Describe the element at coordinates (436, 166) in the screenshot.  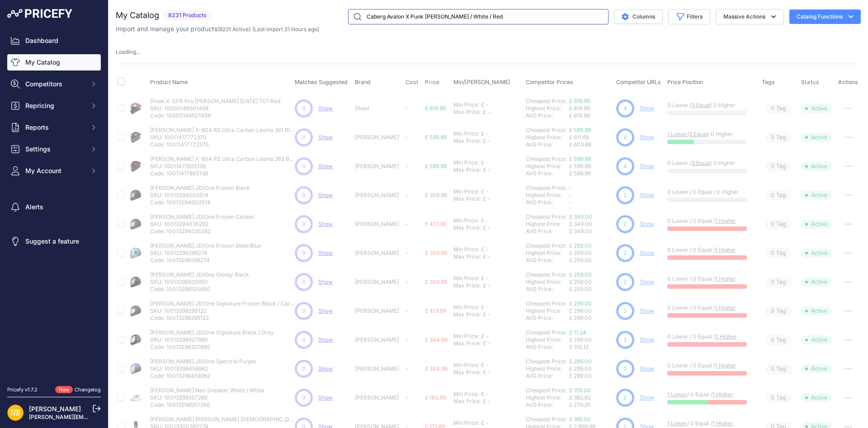
I see `span: £ 599.99` at that location.